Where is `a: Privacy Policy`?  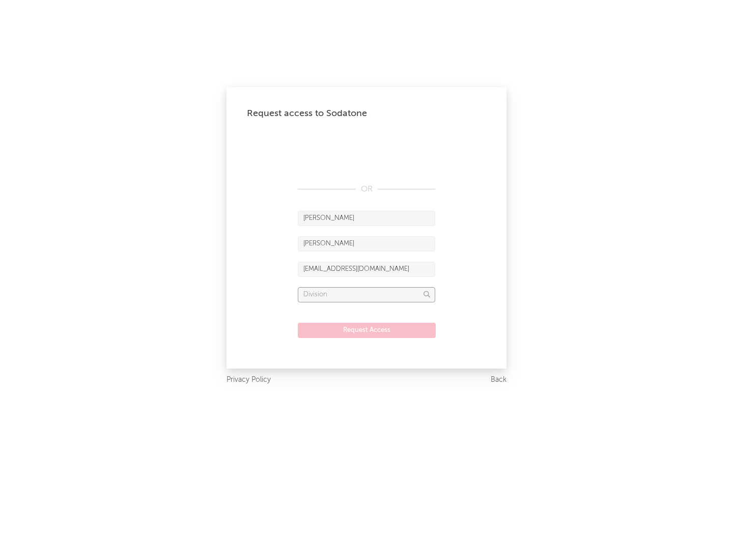
a: Privacy Policy is located at coordinates (248, 379).